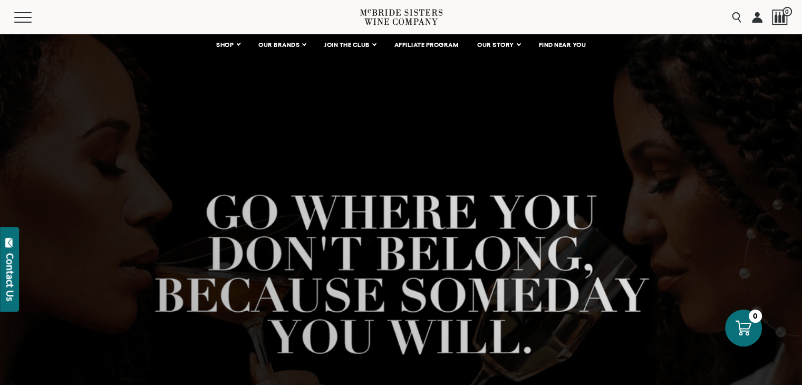  I want to click on span: SHOP, so click(225, 45).